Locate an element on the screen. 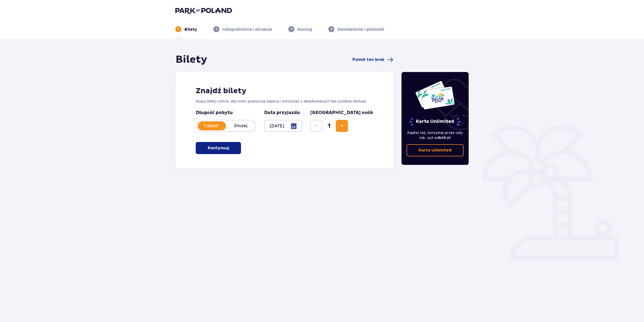  p: Bilety is located at coordinates (191, 29).